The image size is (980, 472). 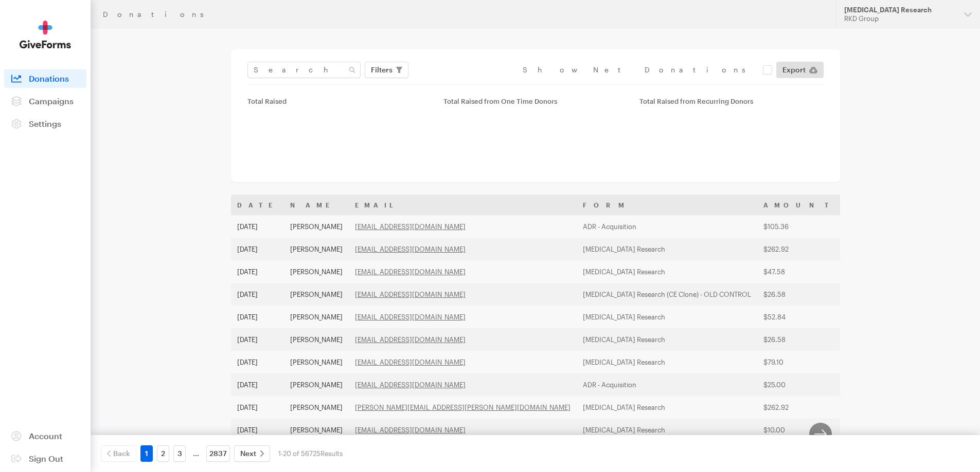 I want to click on td: $79.10, so click(x=799, y=363).